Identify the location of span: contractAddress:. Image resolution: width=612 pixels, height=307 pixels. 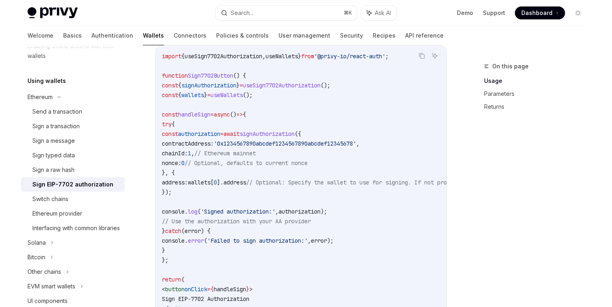
(188, 144).